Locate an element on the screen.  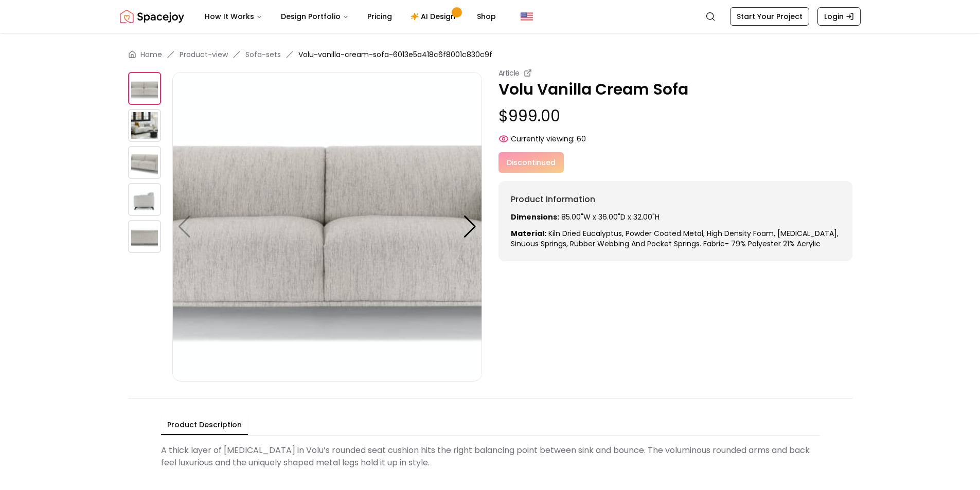
button: How It Works is located at coordinates (233, 17).